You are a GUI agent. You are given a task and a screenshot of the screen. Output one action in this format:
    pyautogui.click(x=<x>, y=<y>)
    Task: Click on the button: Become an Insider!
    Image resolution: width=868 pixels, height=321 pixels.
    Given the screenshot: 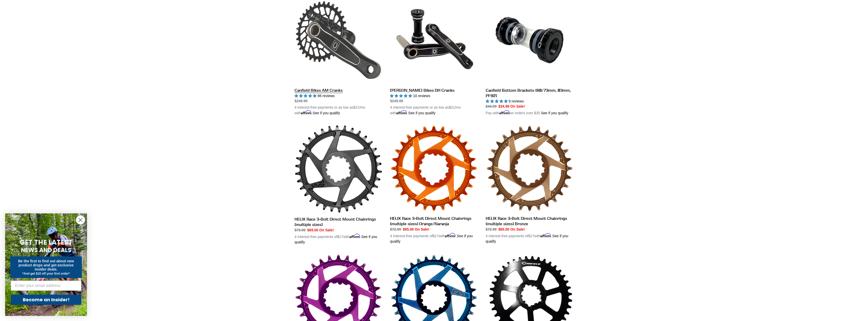 What is the action you would take?
    pyautogui.click(x=46, y=299)
    